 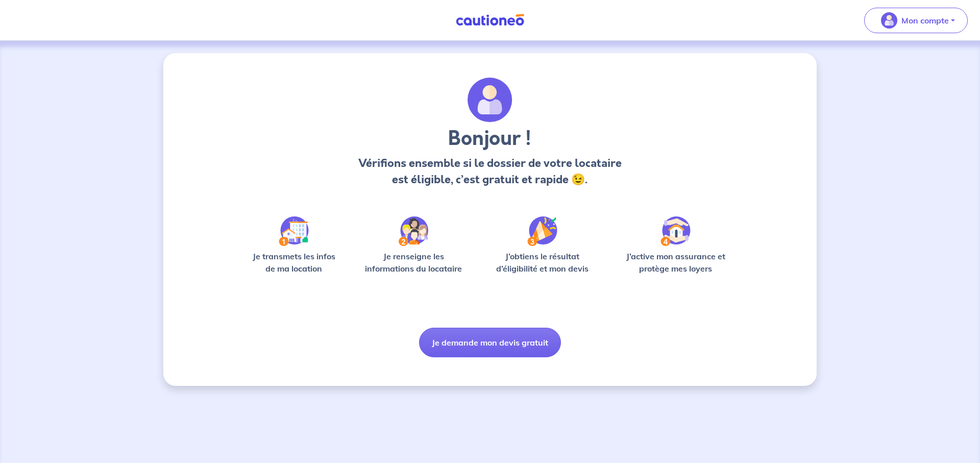 I want to click on img: /static/bfff1cf634d835d9112899e6a3df1a5d/Step-4.svg, so click(x=675, y=231).